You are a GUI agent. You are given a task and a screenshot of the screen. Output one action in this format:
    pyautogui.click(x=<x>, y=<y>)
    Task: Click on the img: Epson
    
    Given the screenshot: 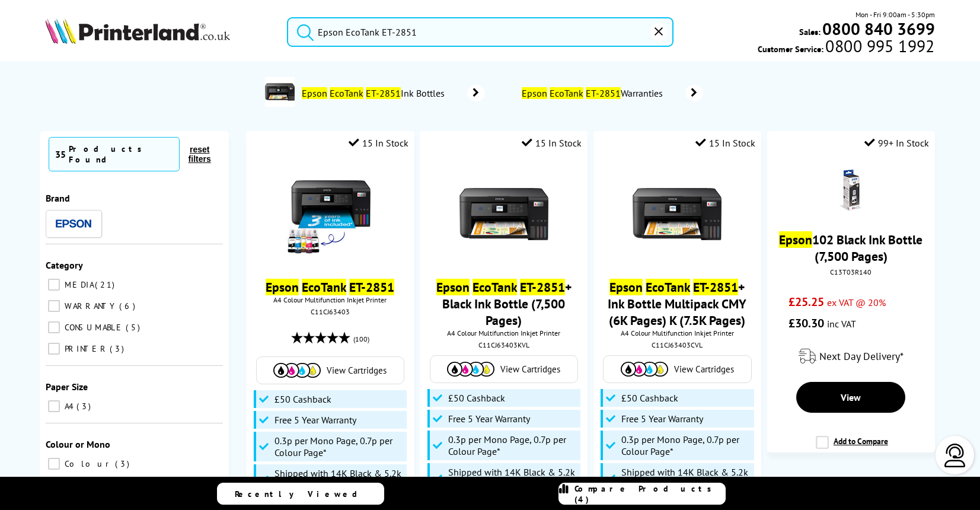 What is the action you would take?
    pyautogui.click(x=73, y=224)
    